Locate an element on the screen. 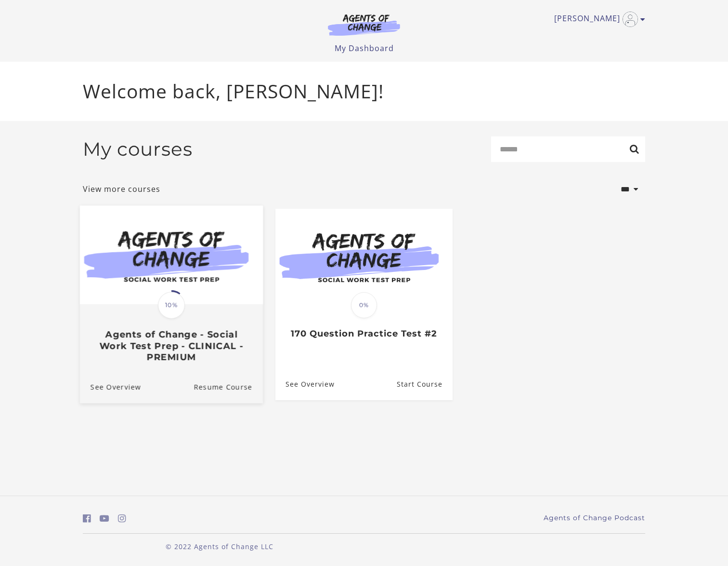 This screenshot has width=728, height=566. i: https://www.youtube.com/c/AgentsofChangeTestPrepbyMeaganMitchell (Open in a new window) is located at coordinates (104, 518).